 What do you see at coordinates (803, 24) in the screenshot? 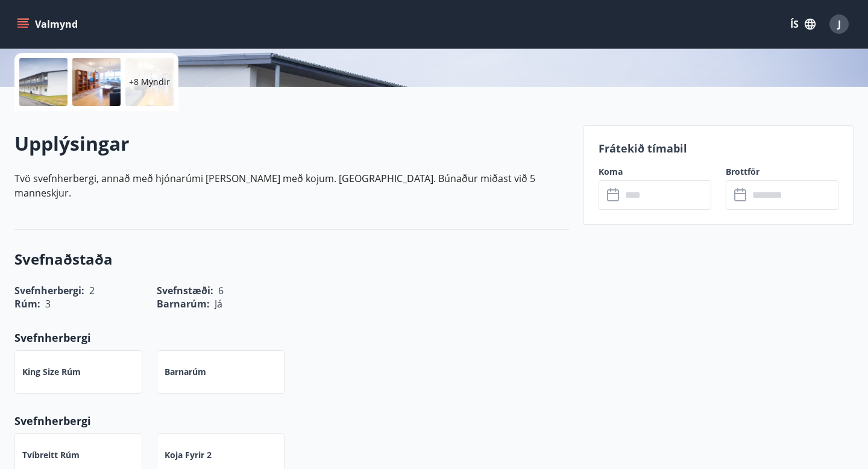
I see `button: ÍS` at bounding box center [803, 24].